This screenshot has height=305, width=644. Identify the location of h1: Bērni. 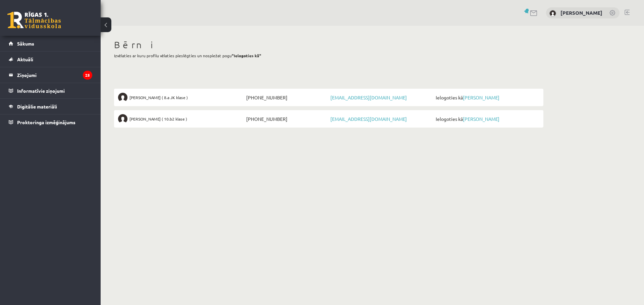
(328, 45).